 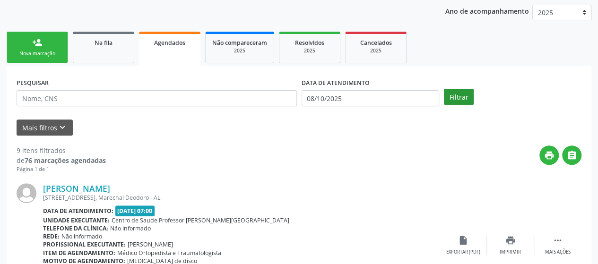 I want to click on div: 9 itens filtrados, so click(x=61, y=150).